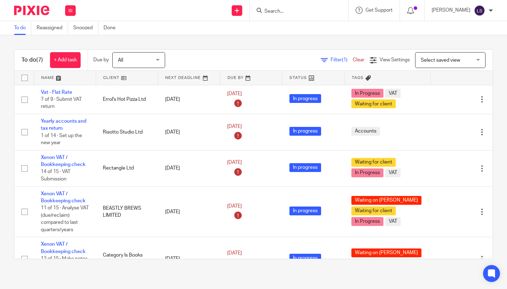  I want to click on a: To do, so click(23, 28).